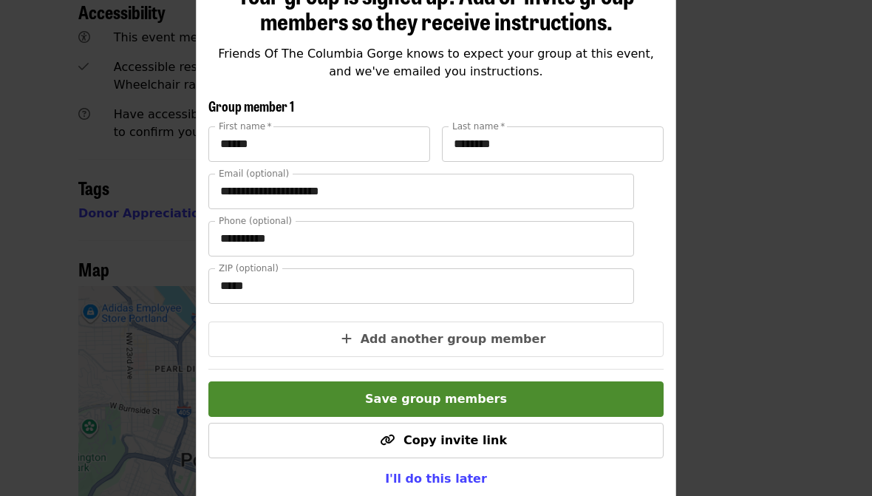 This screenshot has width=872, height=496. I want to click on span: Save group members, so click(436, 399).